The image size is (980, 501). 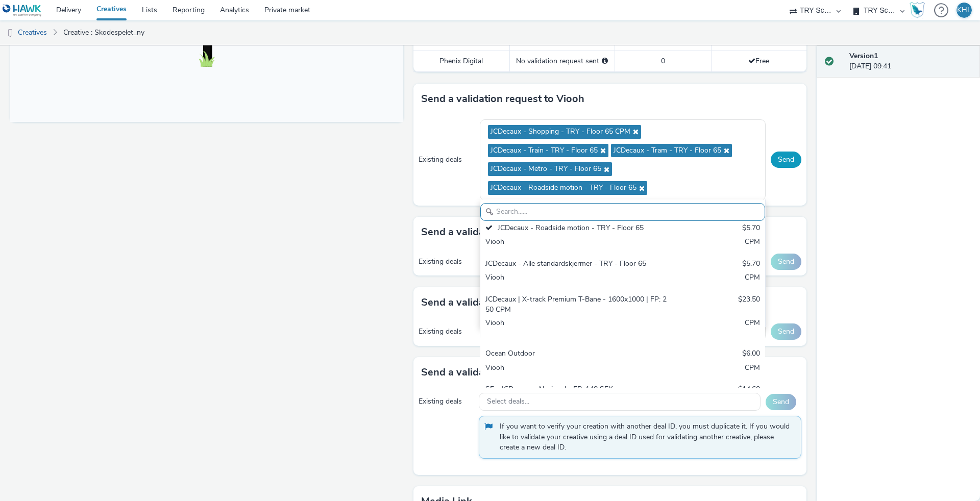 I want to click on span: JCDecaux - Shopping - TRY - Floor 65 CPM, so click(x=560, y=132).